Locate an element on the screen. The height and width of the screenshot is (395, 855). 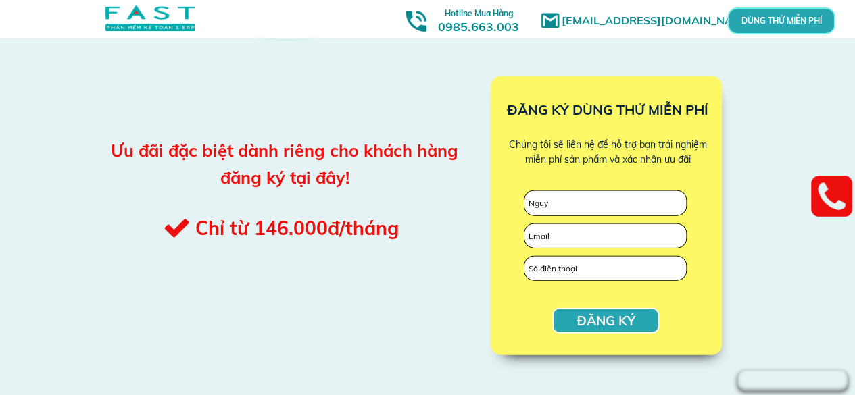
div: Ưu đãi đặc biệt dành riêng cho khách hàng đăng ký tại đây! is located at coordinates (285, 164).